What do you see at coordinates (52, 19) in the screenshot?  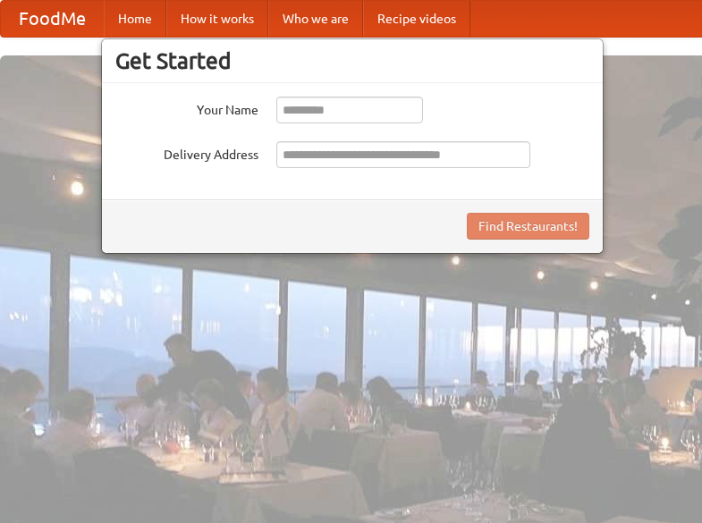 I see `a: FoodMe` at bounding box center [52, 19].